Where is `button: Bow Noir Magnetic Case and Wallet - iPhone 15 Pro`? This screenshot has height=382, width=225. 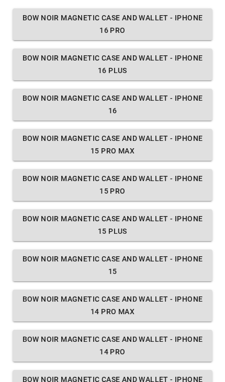
button: Bow Noir Magnetic Case and Wallet - iPhone 15 Pro is located at coordinates (112, 185).